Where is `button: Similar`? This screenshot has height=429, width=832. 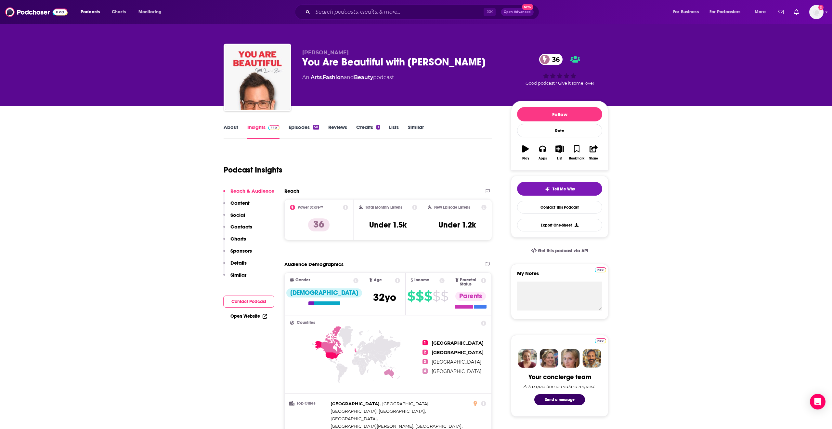
button: Similar is located at coordinates (235, 277).